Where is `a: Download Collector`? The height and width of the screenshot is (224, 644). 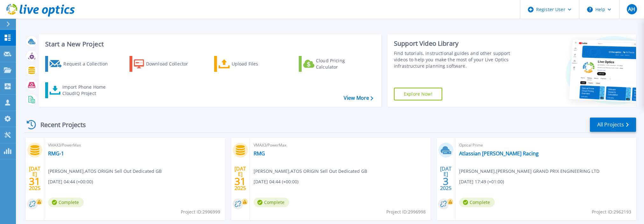 a: Download Collector is located at coordinates (165, 64).